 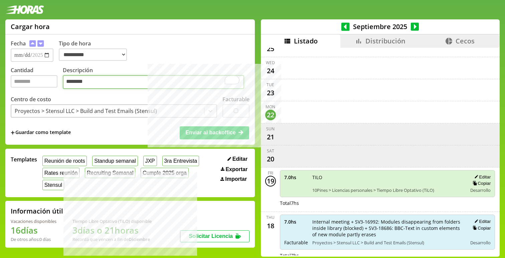 What do you see at coordinates (181, 161) in the screenshot?
I see `button: 3ra Entrevista` at bounding box center [181, 161].